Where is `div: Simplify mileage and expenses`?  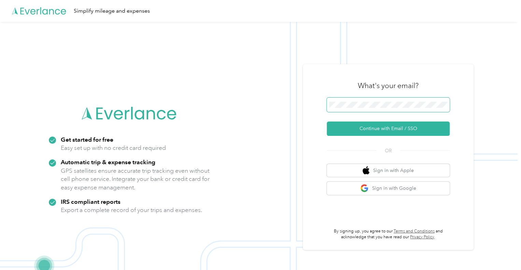
div: Simplify mileage and expenses is located at coordinates (112, 11).